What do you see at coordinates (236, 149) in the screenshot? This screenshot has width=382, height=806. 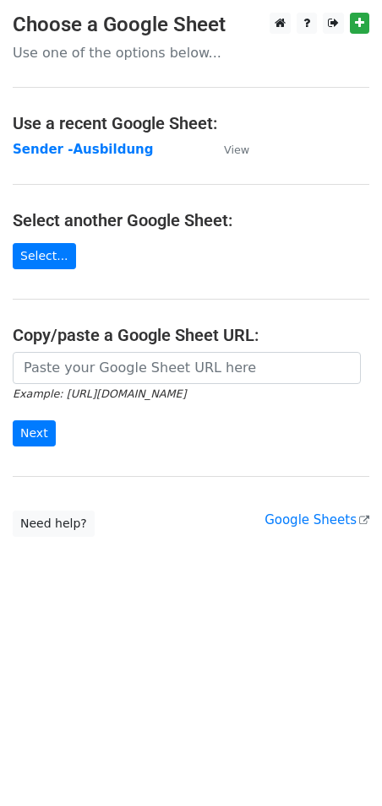 I see `small: View` at bounding box center [236, 149].